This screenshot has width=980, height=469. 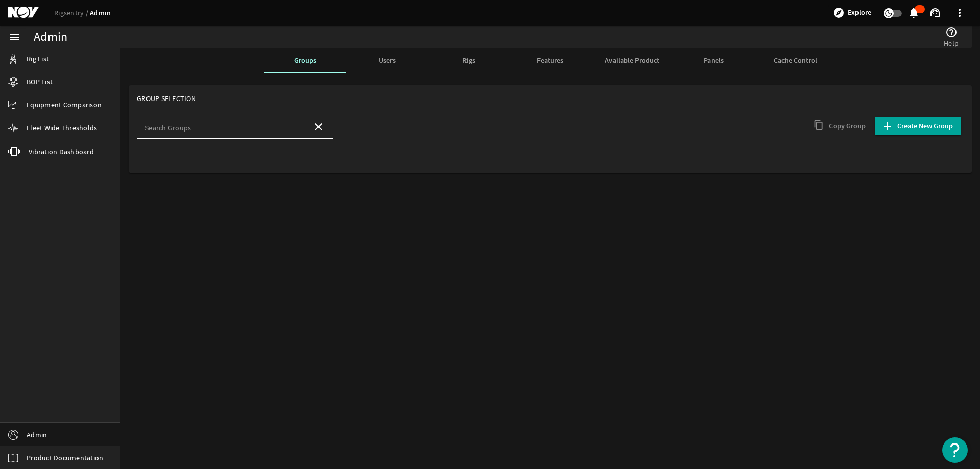 What do you see at coordinates (14, 38) in the screenshot?
I see `mat-icon: menu` at bounding box center [14, 38].